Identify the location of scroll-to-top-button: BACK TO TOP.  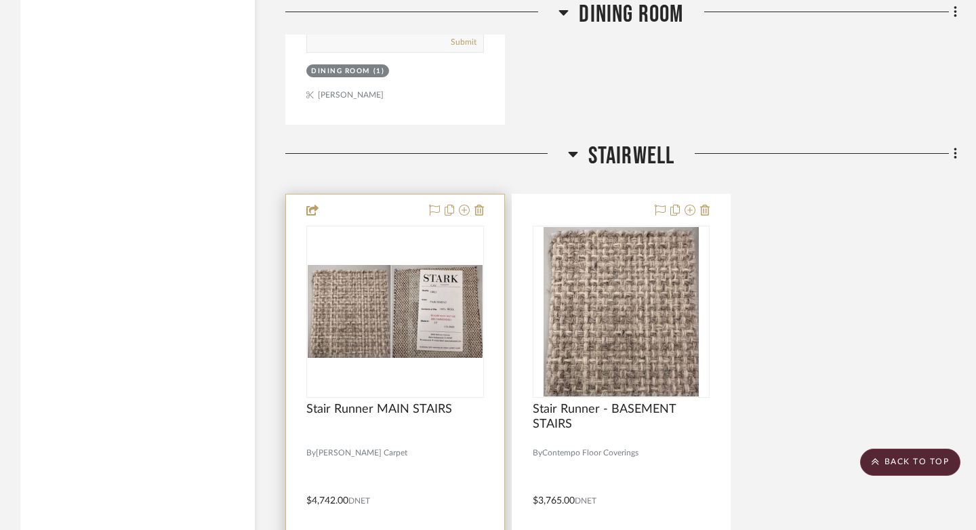
(910, 462).